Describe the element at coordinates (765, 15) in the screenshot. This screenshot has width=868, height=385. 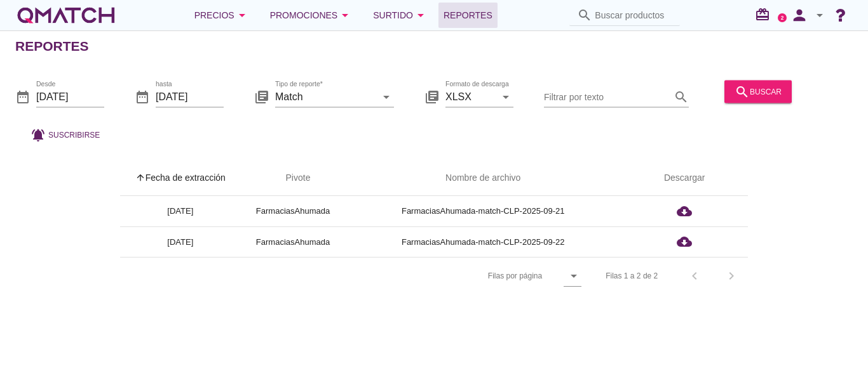
I see `i: redeem` at that location.